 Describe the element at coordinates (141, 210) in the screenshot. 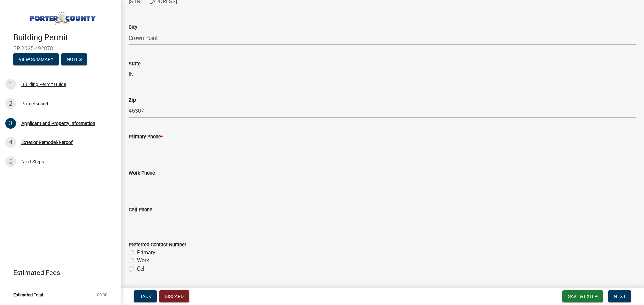

I see `label: Cell Phone` at that location.